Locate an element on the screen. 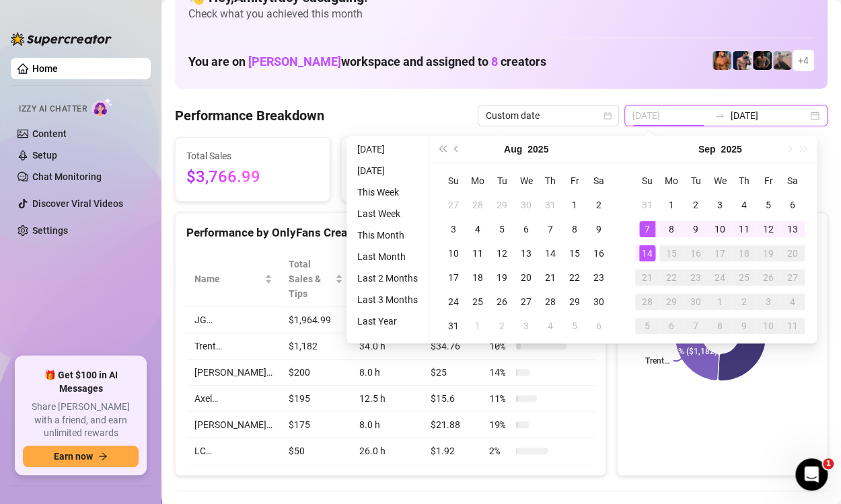 Image resolution: width=841 pixels, height=504 pixels. span: Name is located at coordinates (228, 279).